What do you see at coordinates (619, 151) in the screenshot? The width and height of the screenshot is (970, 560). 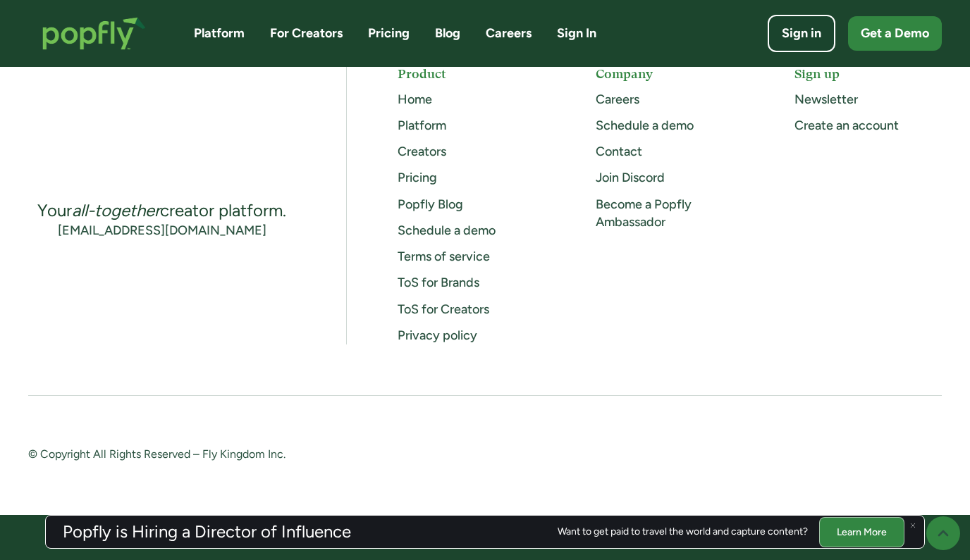 I see `a: Contact` at bounding box center [619, 151].